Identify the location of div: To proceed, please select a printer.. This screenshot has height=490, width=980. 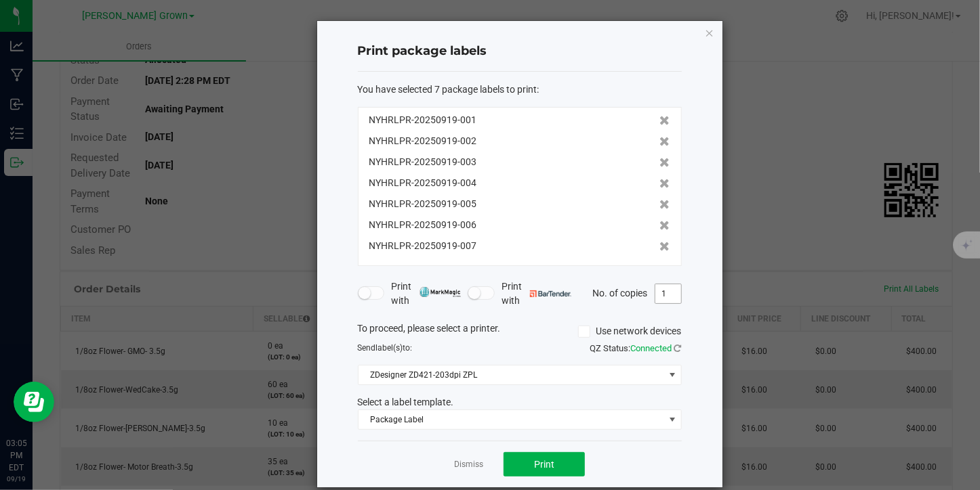
(520, 331).